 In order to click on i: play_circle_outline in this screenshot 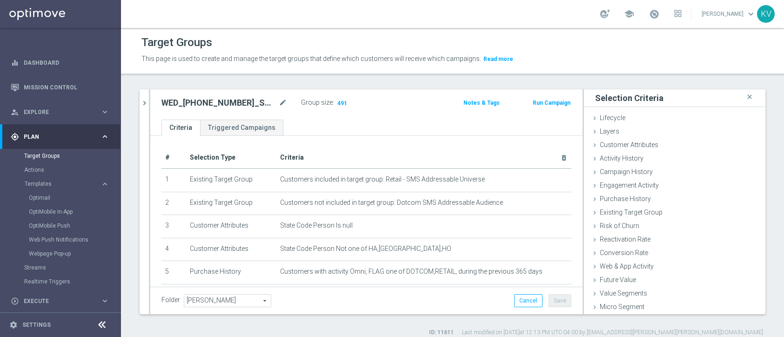, I will do `click(15, 301)`.